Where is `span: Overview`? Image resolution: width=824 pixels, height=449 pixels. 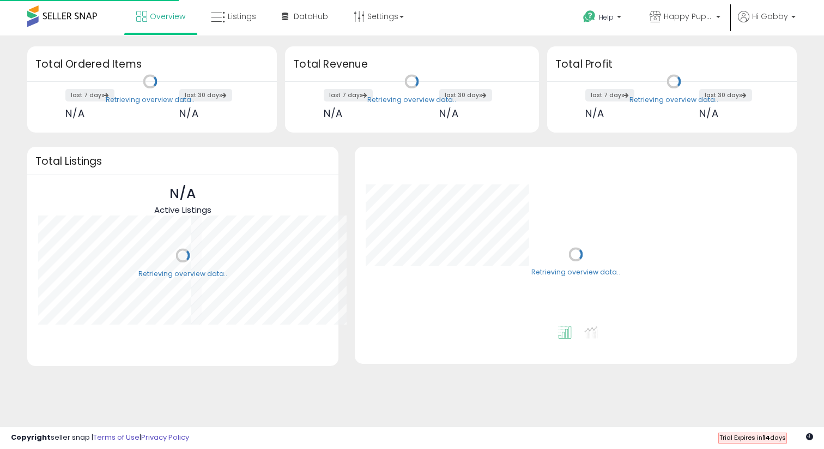 span: Overview is located at coordinates (167, 16).